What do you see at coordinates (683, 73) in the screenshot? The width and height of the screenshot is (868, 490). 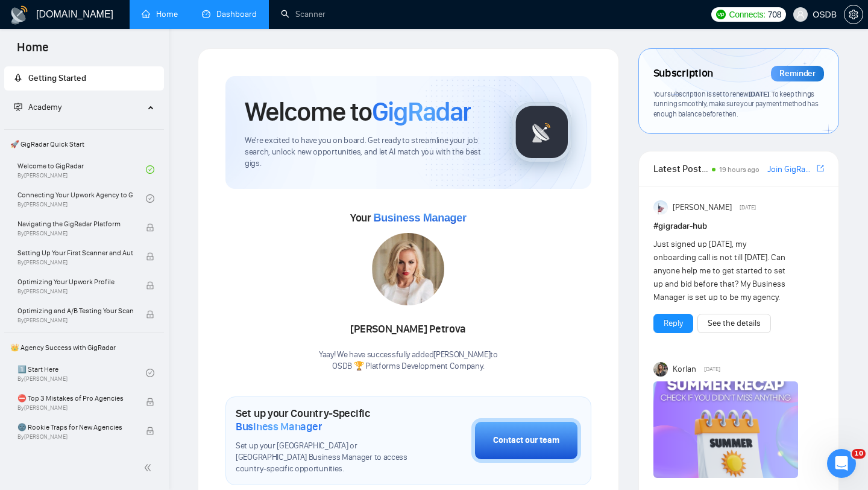 I see `span: Subscription` at bounding box center [683, 73].